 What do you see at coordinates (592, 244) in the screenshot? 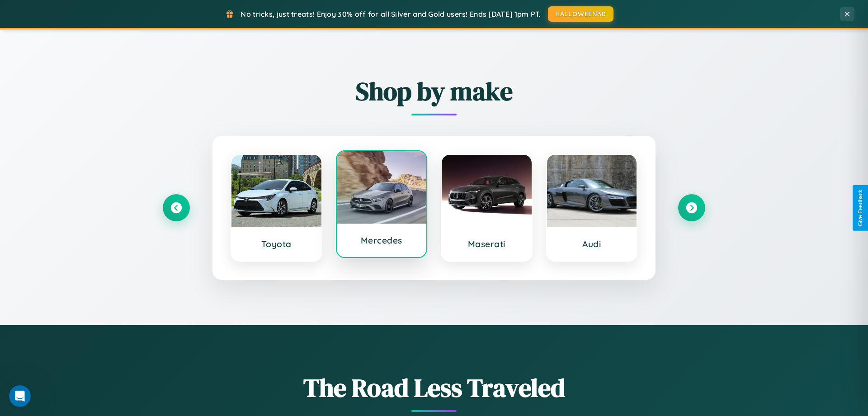
I see `h3: Audi` at bounding box center [592, 244].